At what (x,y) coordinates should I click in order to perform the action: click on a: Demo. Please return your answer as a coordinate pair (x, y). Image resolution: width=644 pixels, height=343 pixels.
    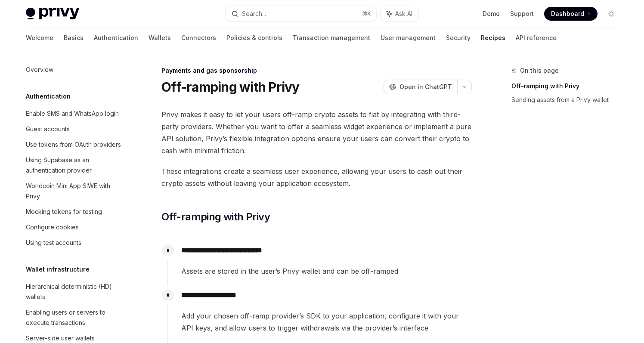
    Looking at the image, I should click on (491, 14).